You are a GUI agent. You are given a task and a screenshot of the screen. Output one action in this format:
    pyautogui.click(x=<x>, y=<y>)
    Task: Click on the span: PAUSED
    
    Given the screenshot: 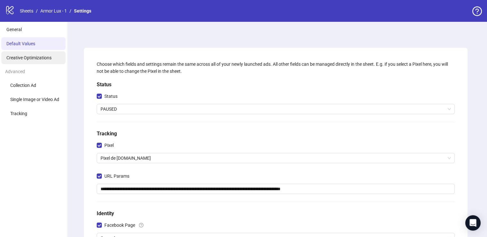 What is the action you would take?
    pyautogui.click(x=276, y=109)
    